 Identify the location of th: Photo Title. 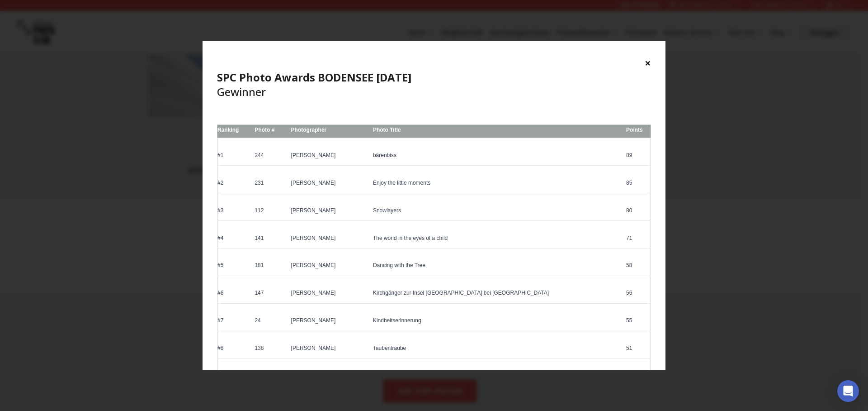
(497, 131).